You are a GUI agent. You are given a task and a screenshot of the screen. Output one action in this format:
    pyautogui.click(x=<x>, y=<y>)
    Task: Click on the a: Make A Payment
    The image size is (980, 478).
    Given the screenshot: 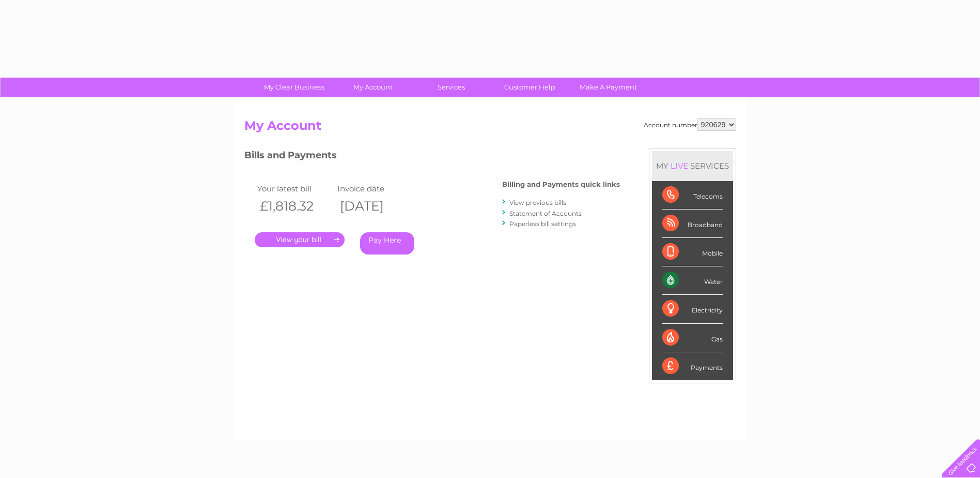 What is the action you would take?
    pyautogui.click(x=608, y=87)
    